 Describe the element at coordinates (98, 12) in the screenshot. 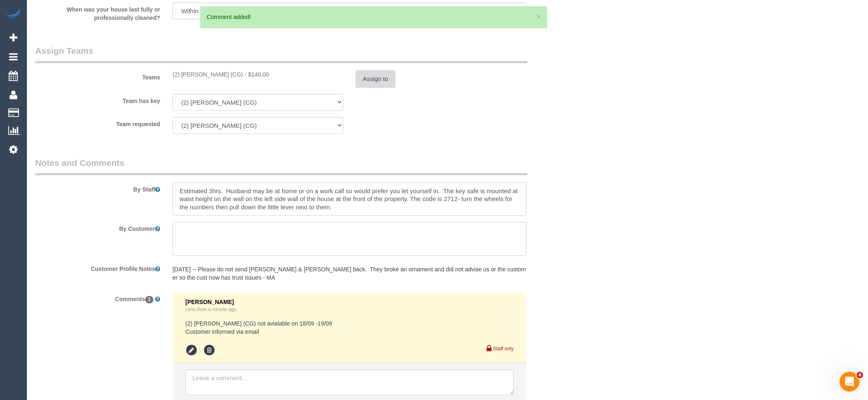

I see `label: When was your house last fully or professionally cleaned?` at that location.